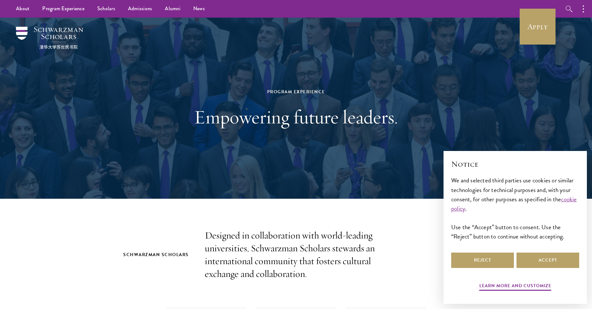  Describe the element at coordinates (514, 204) in the screenshot. I see `a: cookie policy` at that location.